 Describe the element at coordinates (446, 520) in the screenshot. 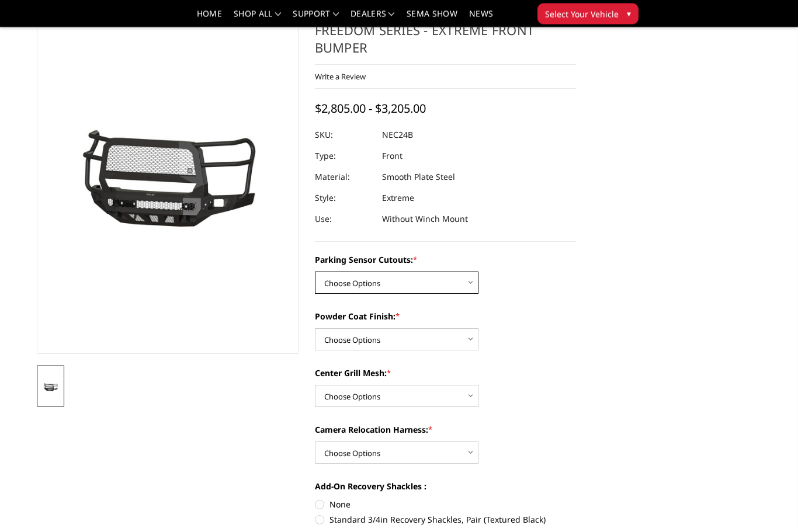

I see `label: Standard 3/4in Recovery Shackles, Pair (Textured Black)` at that location.